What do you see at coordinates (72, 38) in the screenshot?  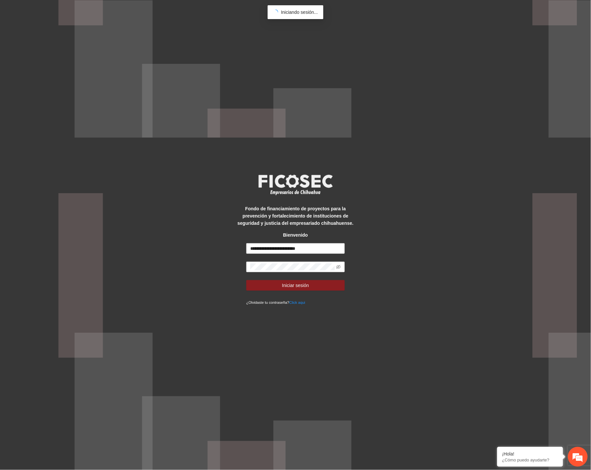 I see `div: Chatee con nosotros ahora` at bounding box center [72, 38].